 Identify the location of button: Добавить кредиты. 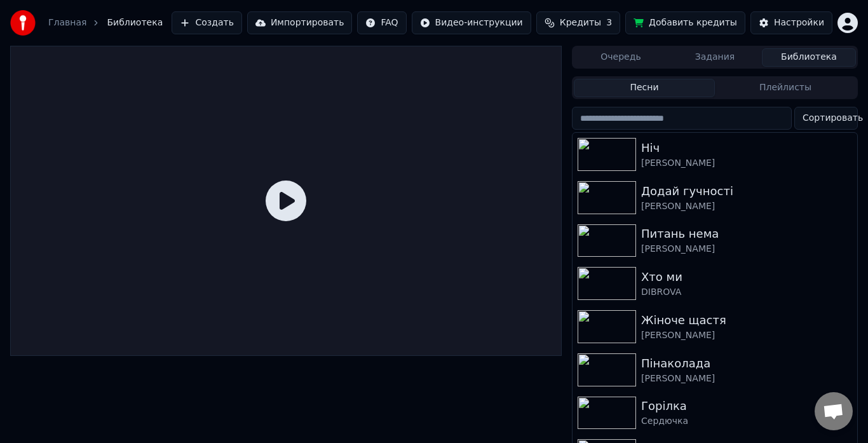
(685, 23).